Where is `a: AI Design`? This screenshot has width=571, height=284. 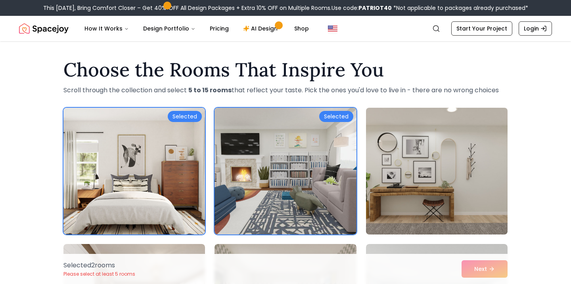 a: AI Design is located at coordinates (261, 29).